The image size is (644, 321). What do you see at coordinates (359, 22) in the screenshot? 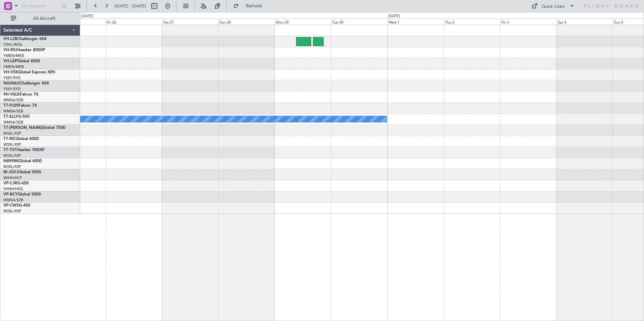
I see `div: Tue 30` at bounding box center [359, 22].